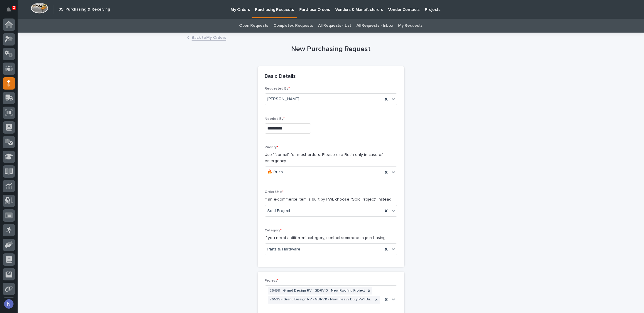 This screenshot has width=644, height=313. Describe the element at coordinates (410, 25) in the screenshot. I see `a: My Requests` at that location.